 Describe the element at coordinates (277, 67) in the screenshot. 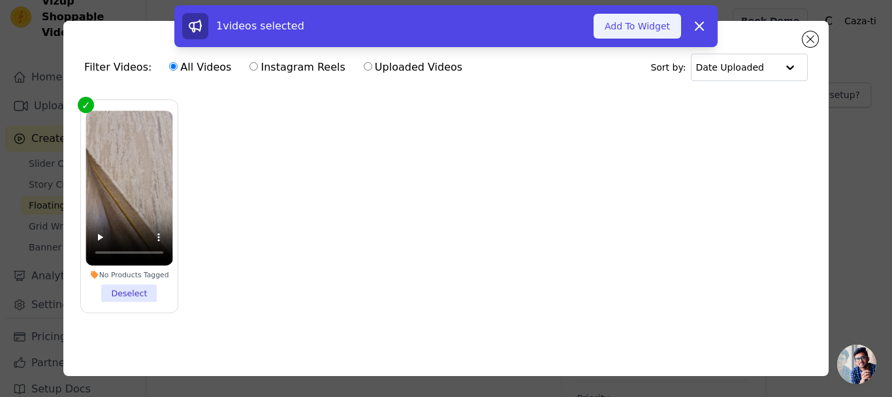

I see `div: Filter Videos:` at that location.